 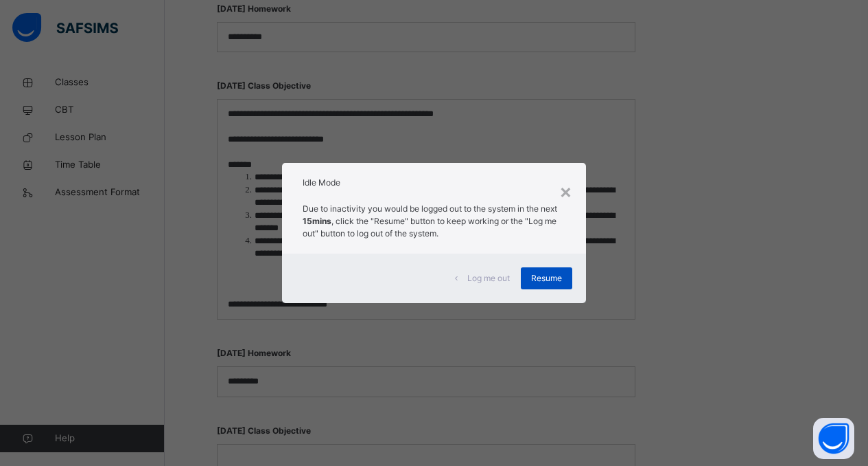 What do you see at coordinates (546, 278) in the screenshot?
I see `span: Resume` at bounding box center [546, 278].